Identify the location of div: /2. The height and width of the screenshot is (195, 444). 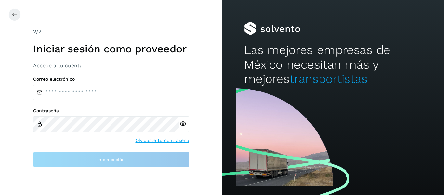
(111, 32).